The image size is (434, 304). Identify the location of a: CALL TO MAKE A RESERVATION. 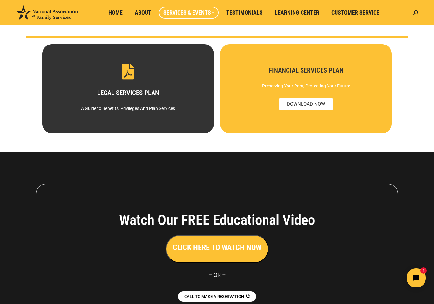
(217, 296).